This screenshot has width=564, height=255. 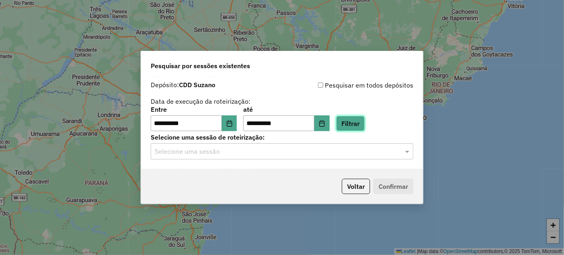 What do you see at coordinates (183, 85) in the screenshot?
I see `label: Depósito:` at bounding box center [183, 85].